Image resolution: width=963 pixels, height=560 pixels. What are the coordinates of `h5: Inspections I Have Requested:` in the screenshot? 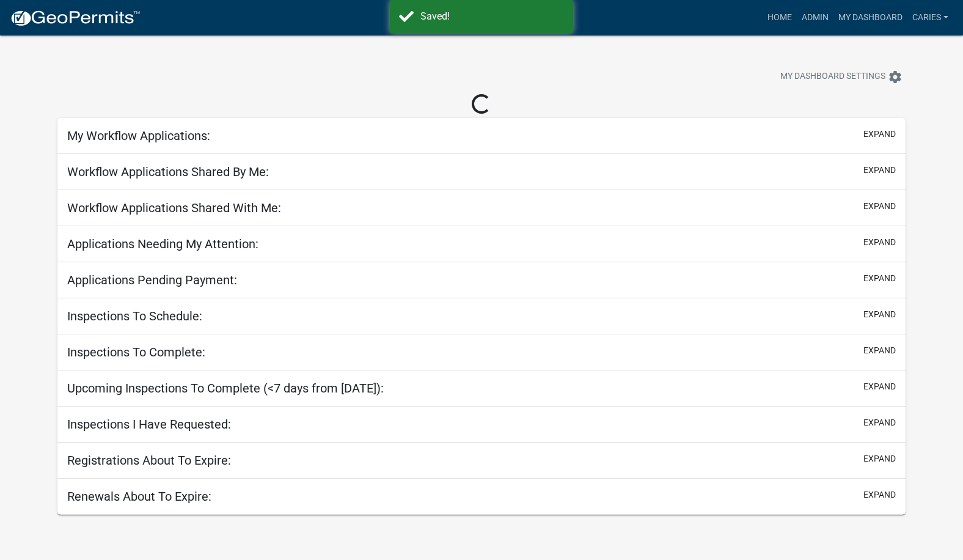 It's located at (149, 424).